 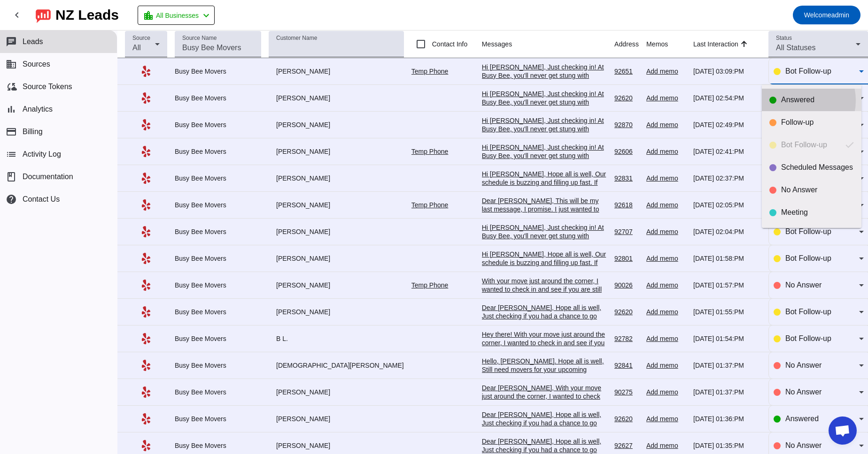 What do you see at coordinates (817, 190) in the screenshot?
I see `div: No Answer` at bounding box center [817, 190].